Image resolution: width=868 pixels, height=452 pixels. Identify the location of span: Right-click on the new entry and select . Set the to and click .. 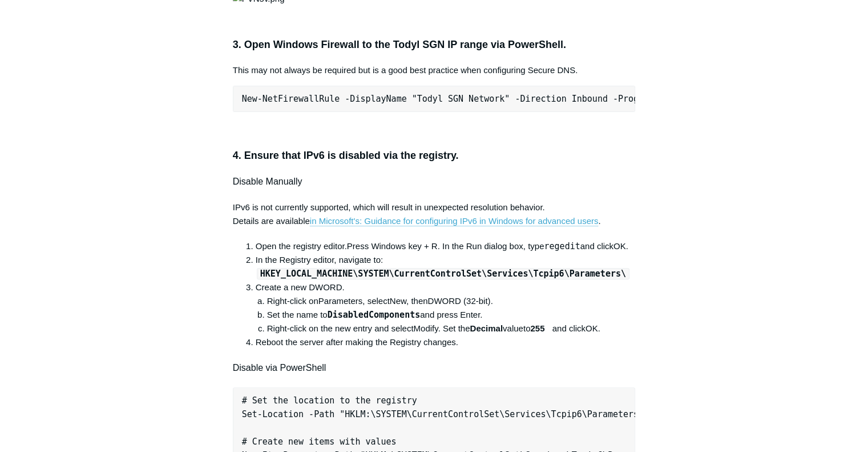
(434, 328).